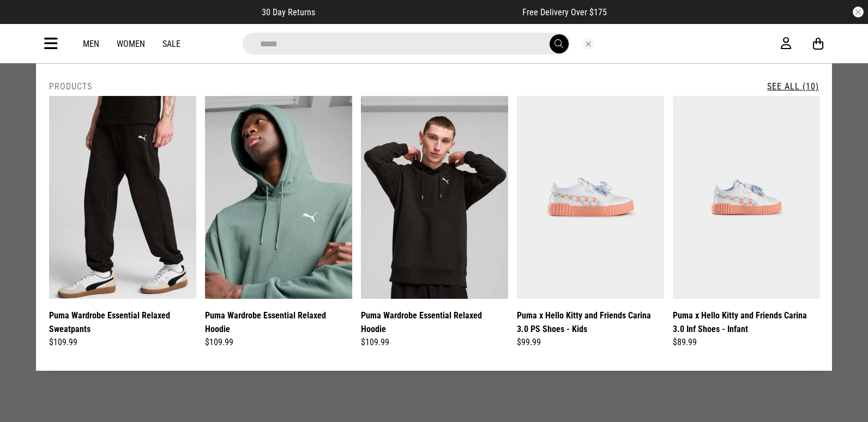 The height and width of the screenshot is (422, 868). What do you see at coordinates (278, 197) in the screenshot?
I see `img: Puma Wardrobe Essential Relaxed Hoodie in Green` at bounding box center [278, 197].